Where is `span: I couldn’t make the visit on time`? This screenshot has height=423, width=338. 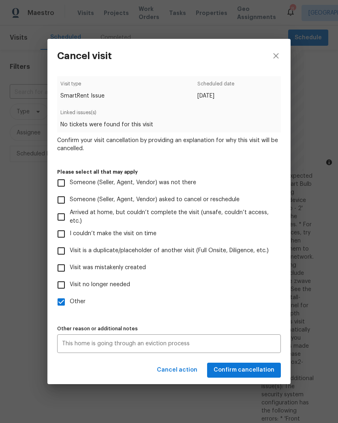
span: I couldn’t make the visit on time is located at coordinates (113, 234).